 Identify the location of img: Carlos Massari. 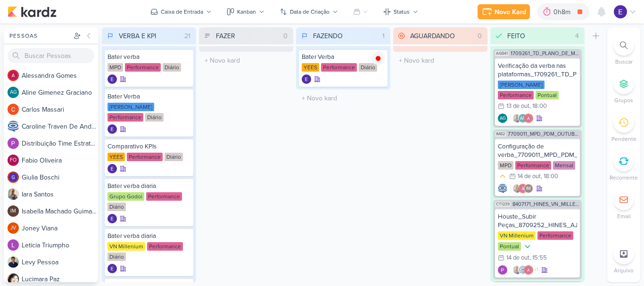
(13, 109).